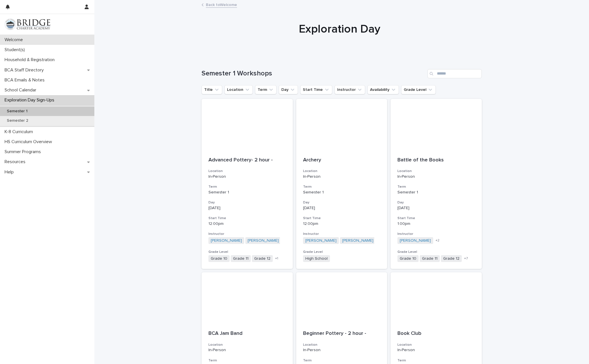 This screenshot has width=589, height=364. What do you see at coordinates (455, 74) in the screenshot?
I see `div: Search` at bounding box center [455, 74].